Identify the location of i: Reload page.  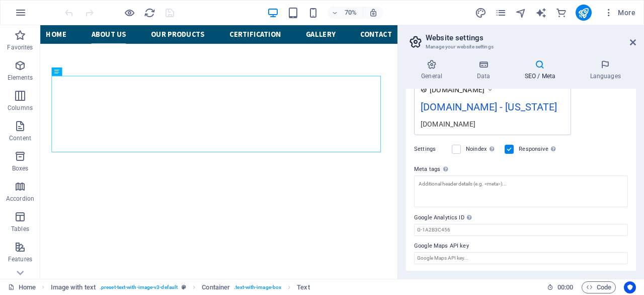
(149, 12).